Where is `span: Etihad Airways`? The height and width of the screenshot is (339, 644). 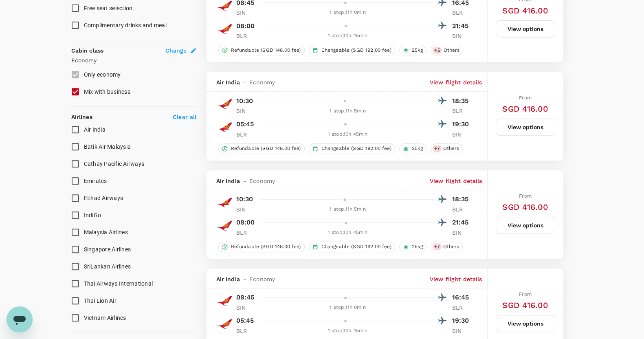 span: Etihad Airways is located at coordinates (103, 198).